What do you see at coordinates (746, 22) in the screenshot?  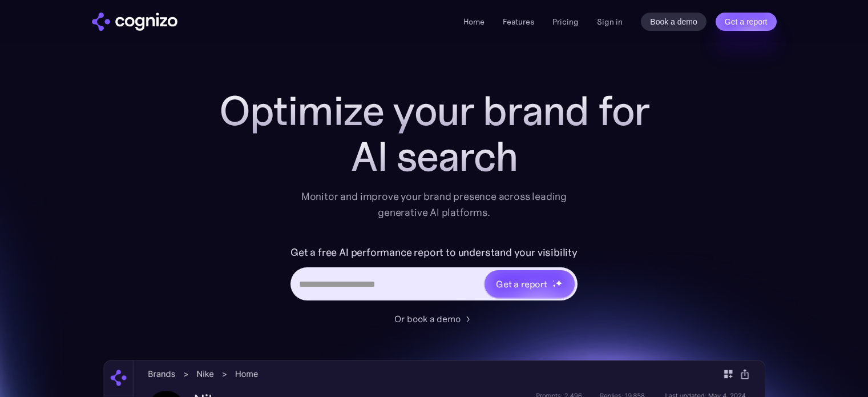 I see `a: Get a report` at bounding box center [746, 22].